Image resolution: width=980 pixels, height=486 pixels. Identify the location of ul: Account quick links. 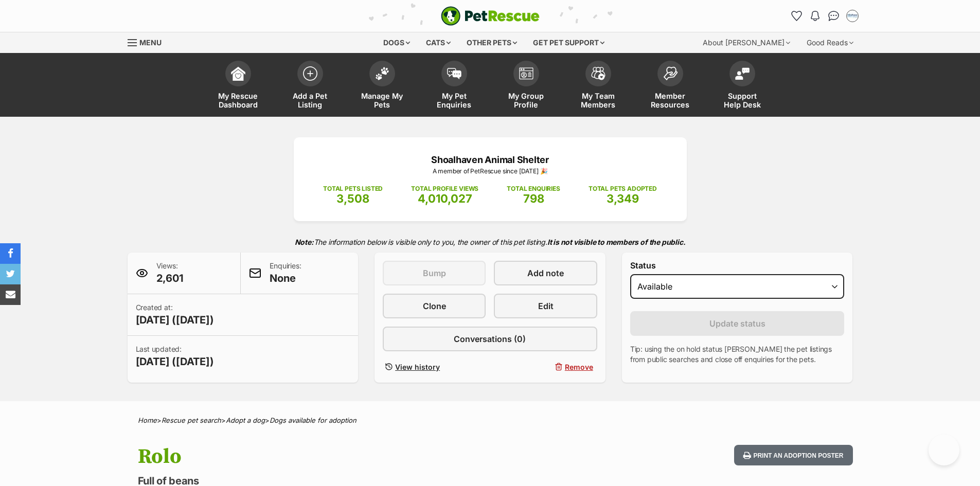
(825, 16).